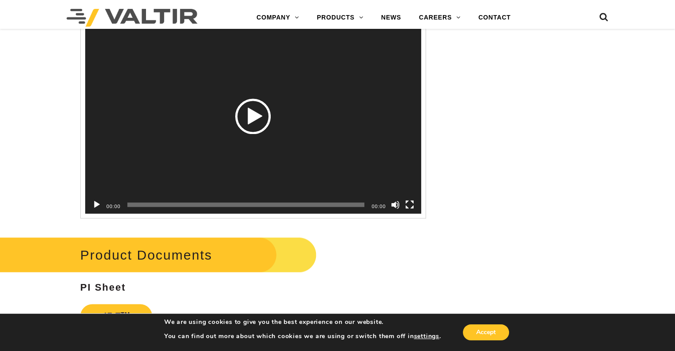 This screenshot has width=675, height=351. I want to click on button: Fullscreen, so click(410, 205).